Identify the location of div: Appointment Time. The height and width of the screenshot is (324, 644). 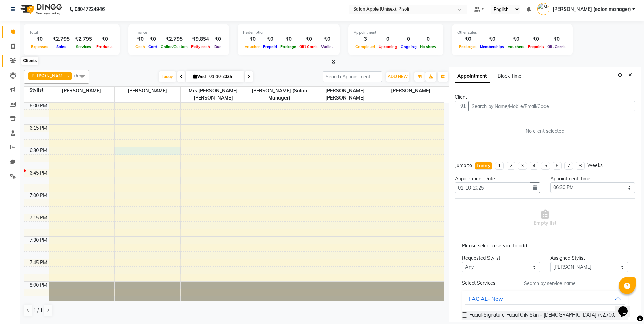
(593, 179).